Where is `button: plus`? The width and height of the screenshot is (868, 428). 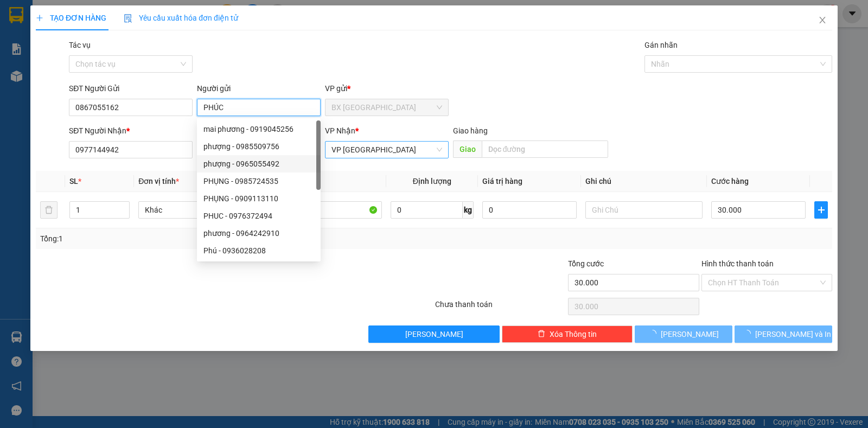 button: plus is located at coordinates (821, 210).